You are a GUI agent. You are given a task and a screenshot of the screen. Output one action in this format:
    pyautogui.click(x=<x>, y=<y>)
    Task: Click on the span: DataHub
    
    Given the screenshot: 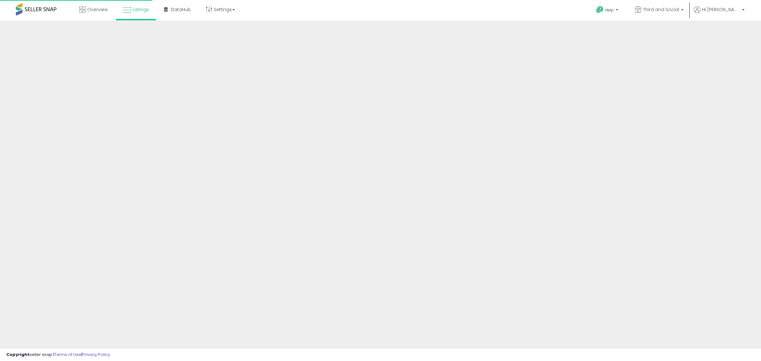 What is the action you would take?
    pyautogui.click(x=181, y=10)
    